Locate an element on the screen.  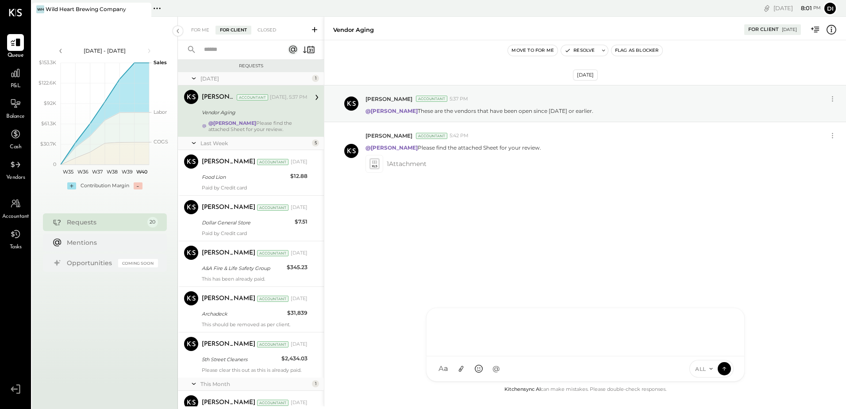
div: Opportunities is located at coordinates (90, 263).